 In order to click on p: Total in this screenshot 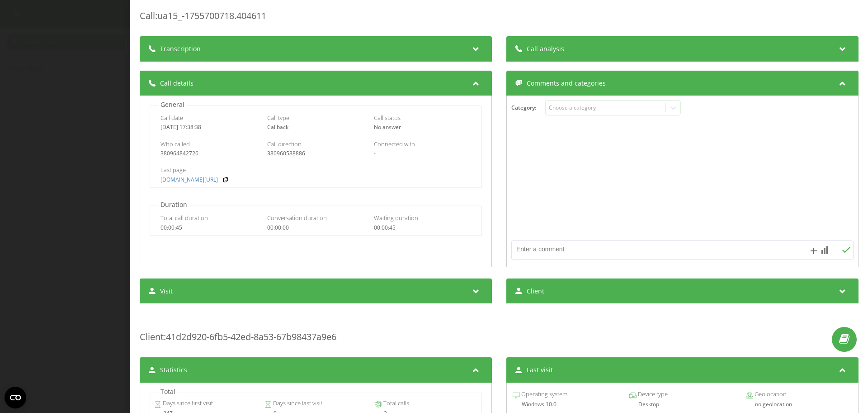, I will do `click(168, 391)`.